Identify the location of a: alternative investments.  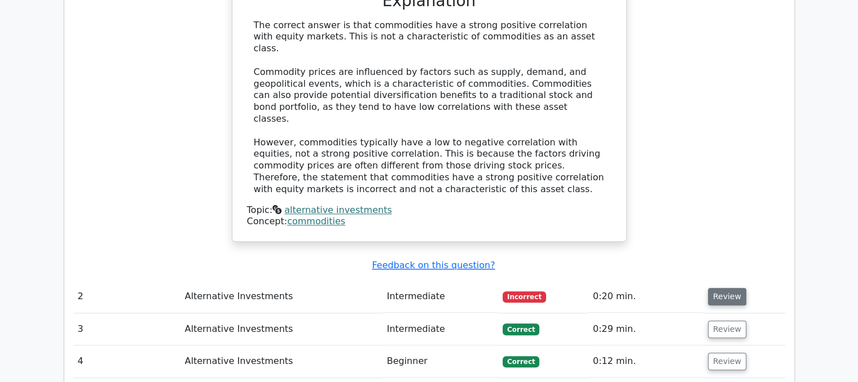
(338, 210).